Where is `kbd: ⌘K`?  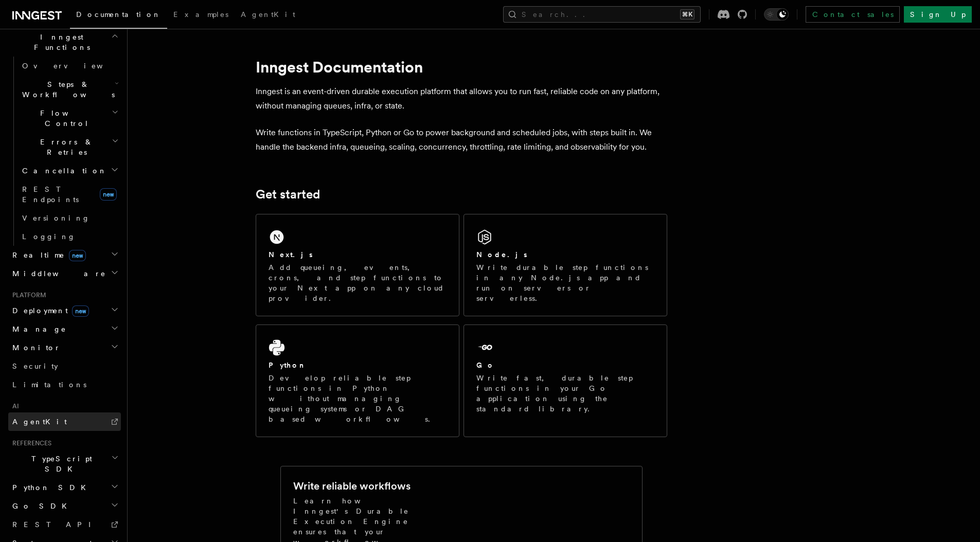
kbd: ⌘K is located at coordinates (687, 15).